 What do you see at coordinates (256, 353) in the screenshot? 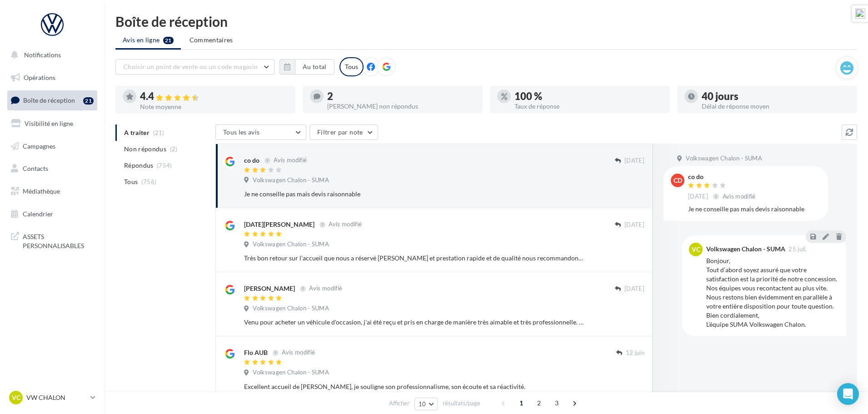
I see `div: Flo AUB` at bounding box center [256, 353].